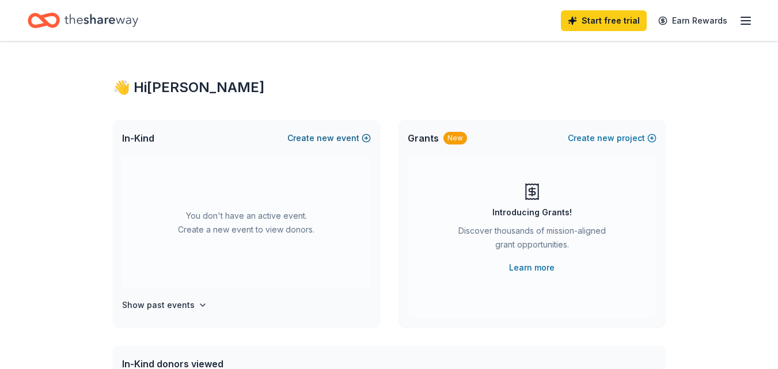 The width and height of the screenshot is (778, 369). What do you see at coordinates (165, 305) in the screenshot?
I see `button: Show past events` at bounding box center [165, 305].